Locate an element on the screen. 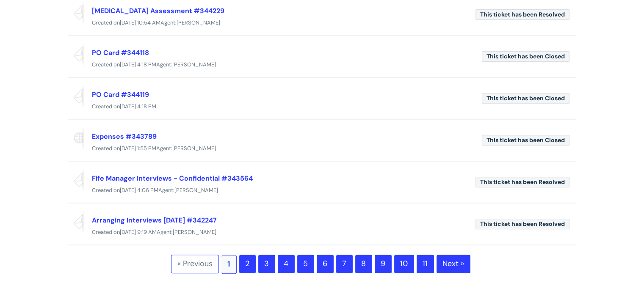 The height and width of the screenshot is (294, 644). a: 7 is located at coordinates (344, 264).